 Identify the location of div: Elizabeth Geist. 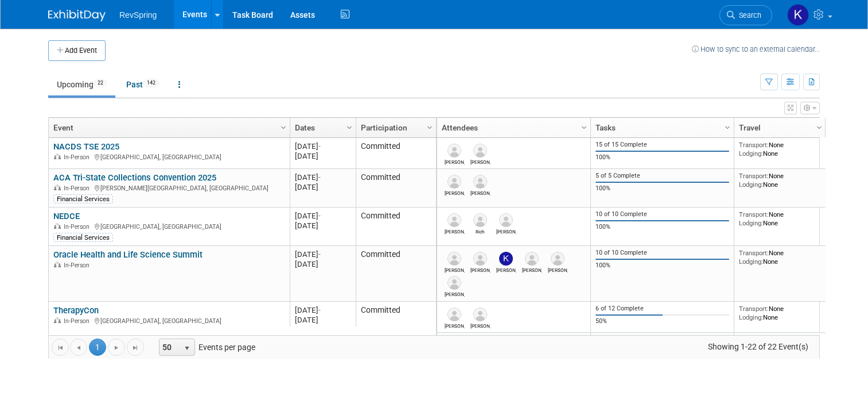
(454, 293).